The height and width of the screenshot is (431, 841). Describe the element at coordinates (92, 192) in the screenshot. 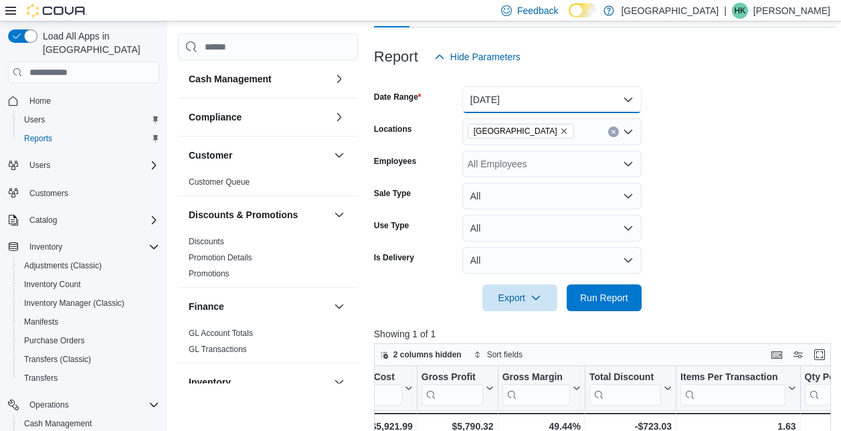

I see `span: Customers` at that location.